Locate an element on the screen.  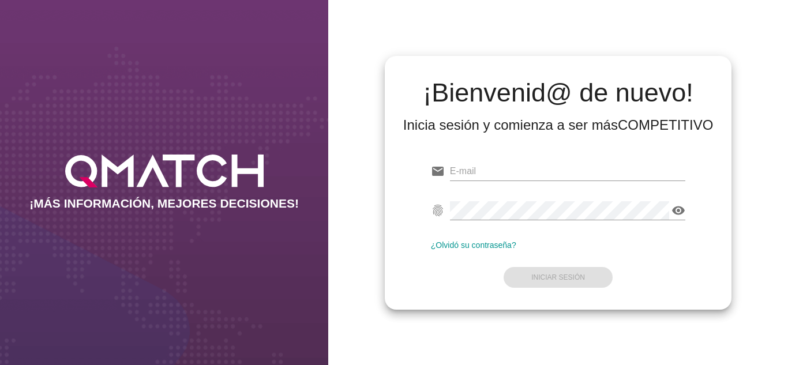
i: visibility is located at coordinates (679, 211).